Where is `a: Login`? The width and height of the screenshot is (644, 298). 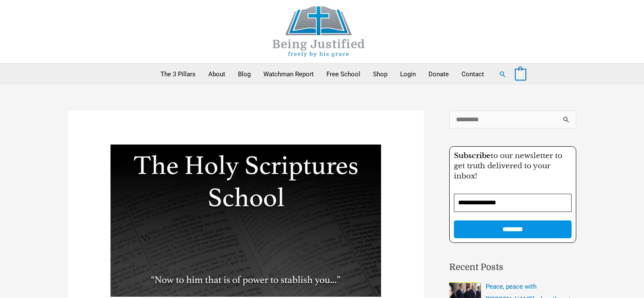
a: Login is located at coordinates (408, 74).